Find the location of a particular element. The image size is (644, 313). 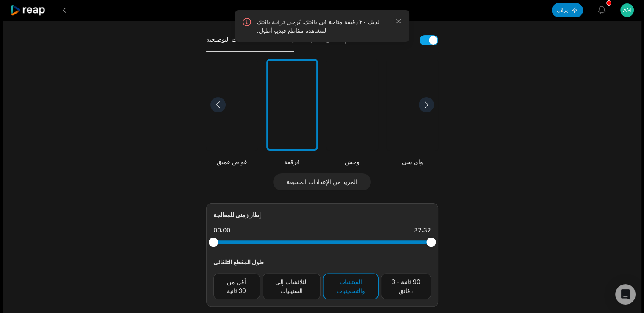

button: 90 ثانية - 3 دقائق is located at coordinates (406, 286).